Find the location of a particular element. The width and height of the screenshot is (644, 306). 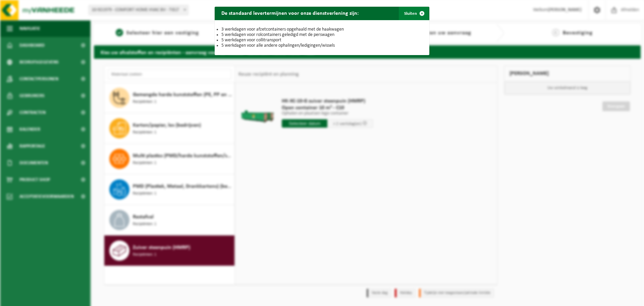

li: 5 werkdagen voor alle andere ophalingen/ledigingen/wissels is located at coordinates (322, 46).